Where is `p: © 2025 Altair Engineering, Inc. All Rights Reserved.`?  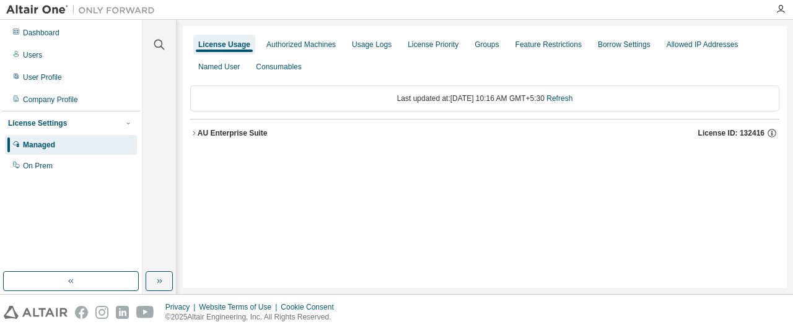
p: © 2025 Altair Engineering, Inc. All Rights Reserved. is located at coordinates (253, 317).